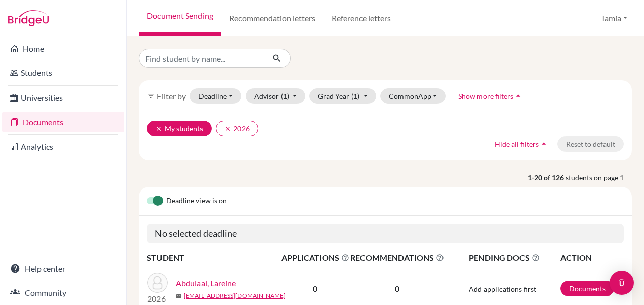 The height and width of the screenshot is (305, 644). Describe the element at coordinates (546, 177) in the screenshot. I see `strong: 1-20 of 126` at that location.